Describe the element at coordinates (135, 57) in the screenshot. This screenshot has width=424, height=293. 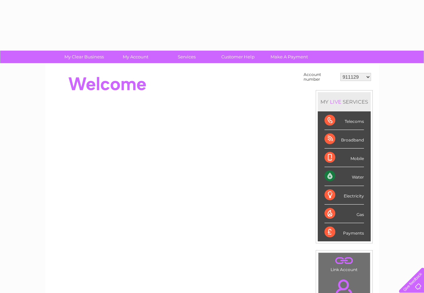
I see `a: My Account` at that location.